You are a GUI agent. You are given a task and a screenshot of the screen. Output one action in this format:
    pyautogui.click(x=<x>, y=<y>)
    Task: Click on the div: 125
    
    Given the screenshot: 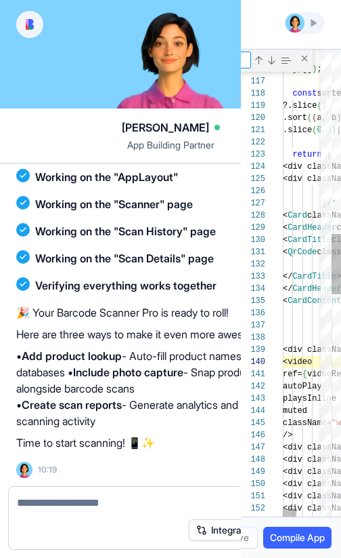 What is the action you would take?
    pyautogui.click(x=253, y=179)
    